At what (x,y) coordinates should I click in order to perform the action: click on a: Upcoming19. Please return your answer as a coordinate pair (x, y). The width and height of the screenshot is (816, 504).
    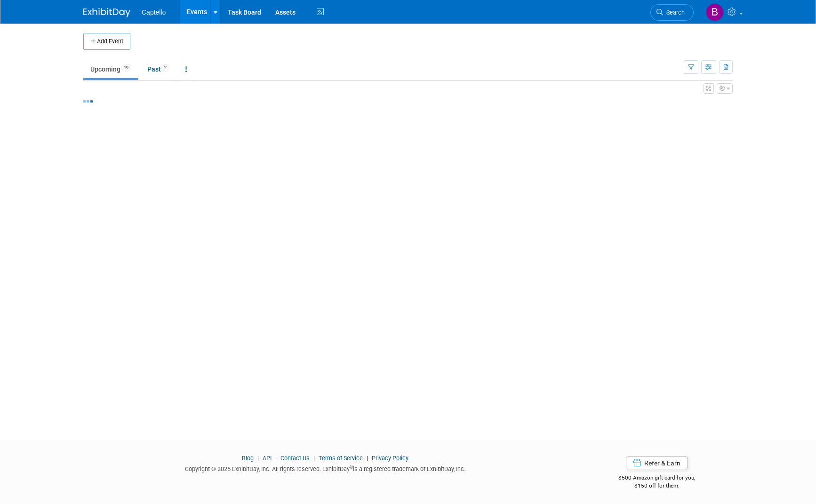
    Looking at the image, I should click on (111, 69).